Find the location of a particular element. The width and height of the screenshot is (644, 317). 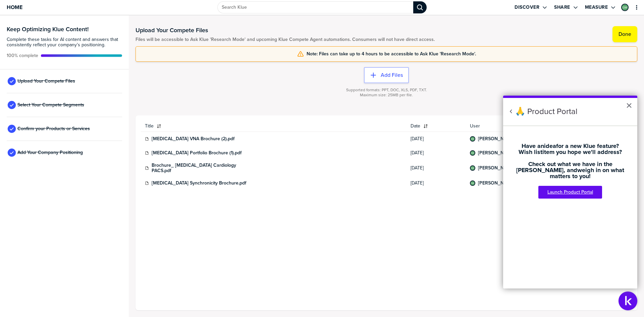

span: Files will be accessible to Ask Klue 'Research Mode' and upcoming Klue Compete Agent automations.... is located at coordinates (285, 40).